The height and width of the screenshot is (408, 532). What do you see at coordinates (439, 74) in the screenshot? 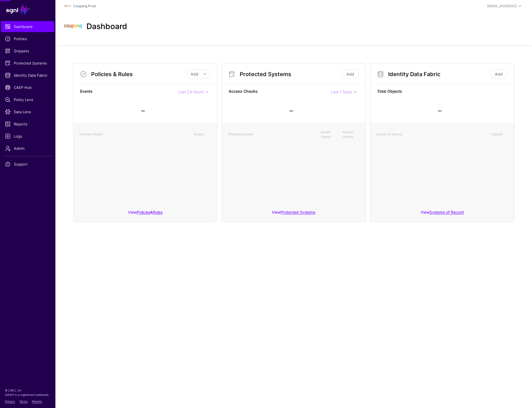
I see `h3: Identity Data Fabric` at bounding box center [439, 74].